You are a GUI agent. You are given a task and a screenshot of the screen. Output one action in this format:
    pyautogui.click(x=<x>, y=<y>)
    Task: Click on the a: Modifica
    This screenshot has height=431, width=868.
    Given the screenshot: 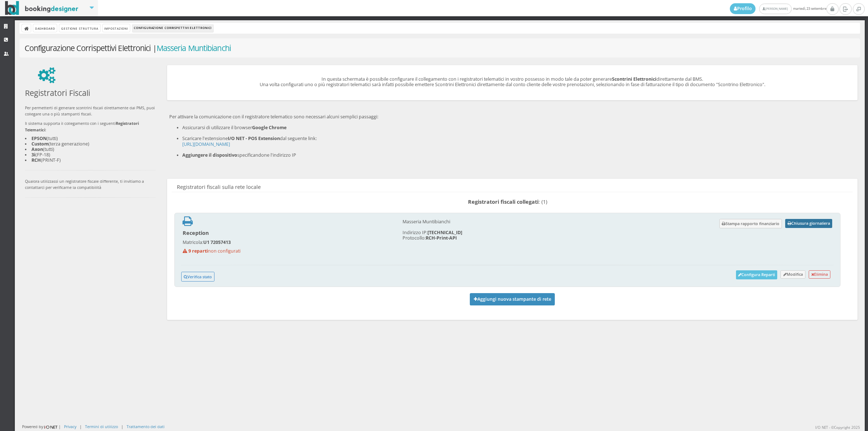 What is the action you would take?
    pyautogui.click(x=793, y=275)
    